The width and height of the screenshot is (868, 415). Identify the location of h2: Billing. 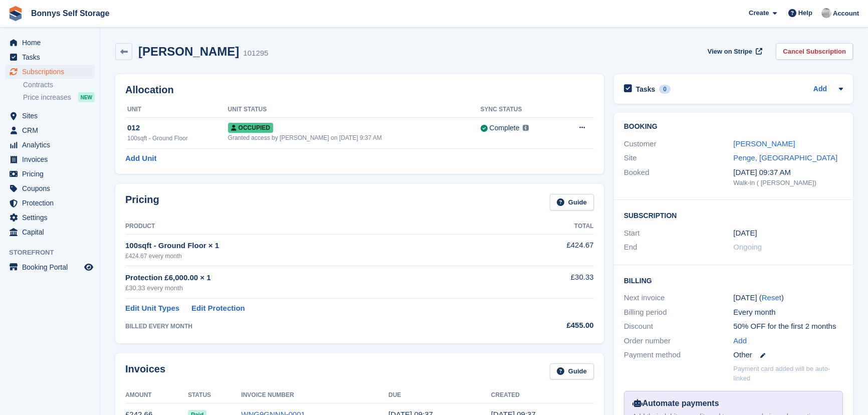
(733, 280).